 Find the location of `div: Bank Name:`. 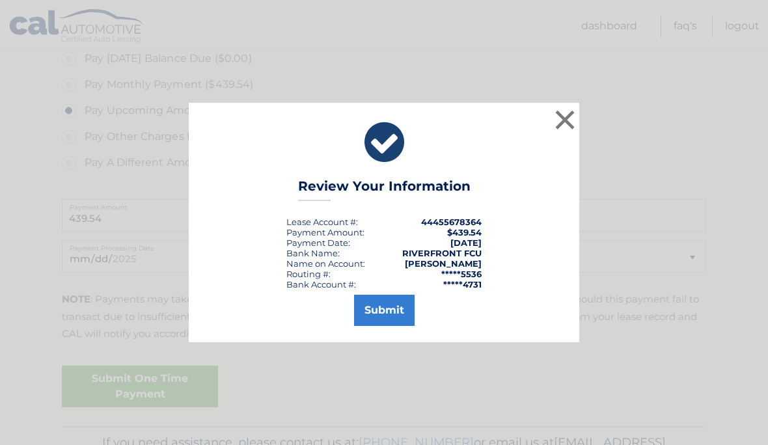

div: Bank Name: is located at coordinates (313, 253).